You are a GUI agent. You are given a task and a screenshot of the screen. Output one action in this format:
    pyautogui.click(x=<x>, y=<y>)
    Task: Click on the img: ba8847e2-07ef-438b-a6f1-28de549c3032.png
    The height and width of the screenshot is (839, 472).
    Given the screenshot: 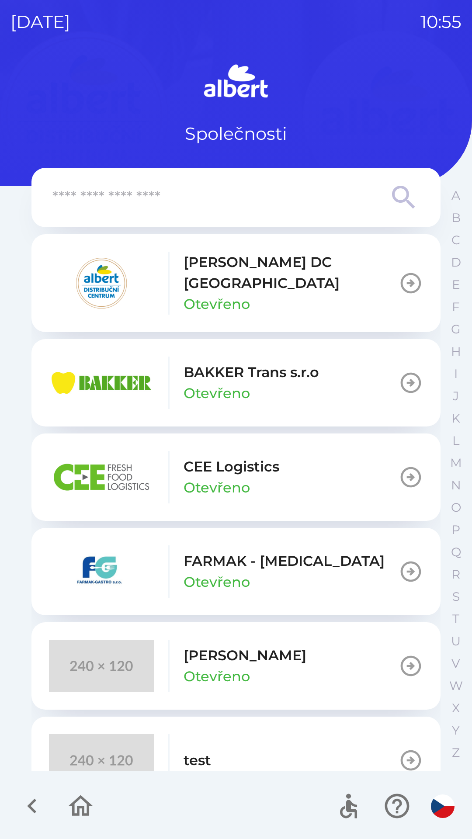 What is the action you would take?
    pyautogui.click(x=101, y=477)
    